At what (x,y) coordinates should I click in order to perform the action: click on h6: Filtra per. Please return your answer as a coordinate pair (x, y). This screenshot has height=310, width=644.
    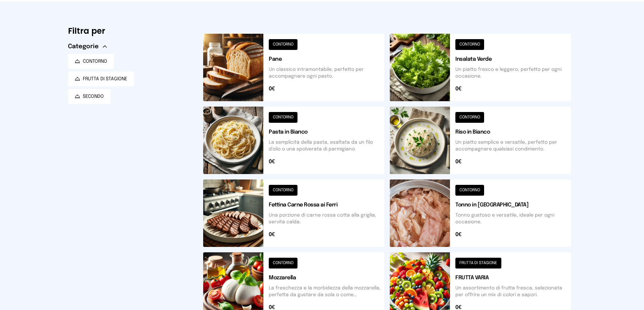
    Looking at the image, I should click on (130, 31).